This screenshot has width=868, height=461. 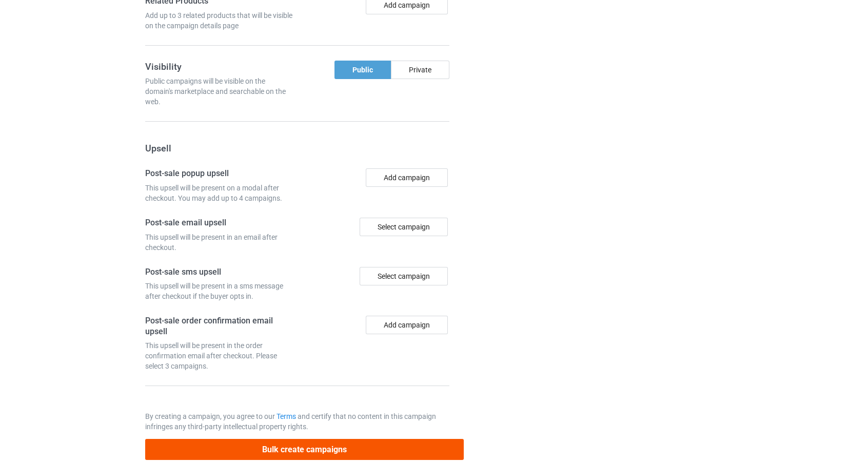 What do you see at coordinates (220, 91) in the screenshot?
I see `div: Public campaigns will be visible on the domain's marketplace and searchable on the web.` at bounding box center [220, 91].